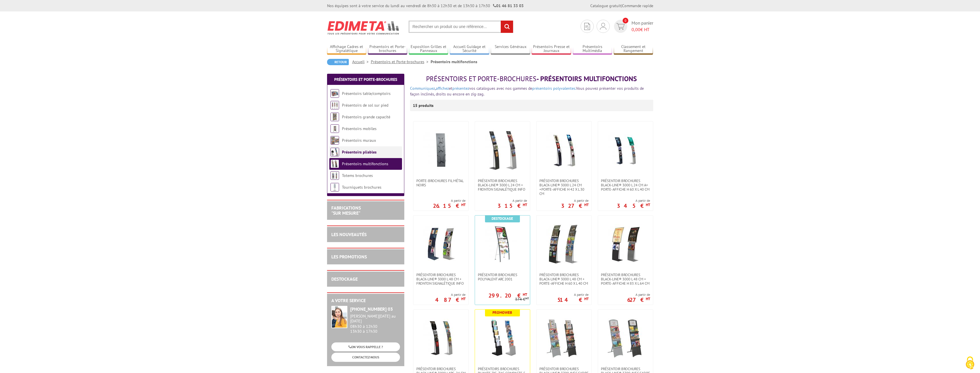  Describe the element at coordinates (441, 338) in the screenshot. I see `img: Présentoir brochures Black-Line® 3000 Larg. 24 cm + porte-affiche H 35 x L 23 cm` at that location.